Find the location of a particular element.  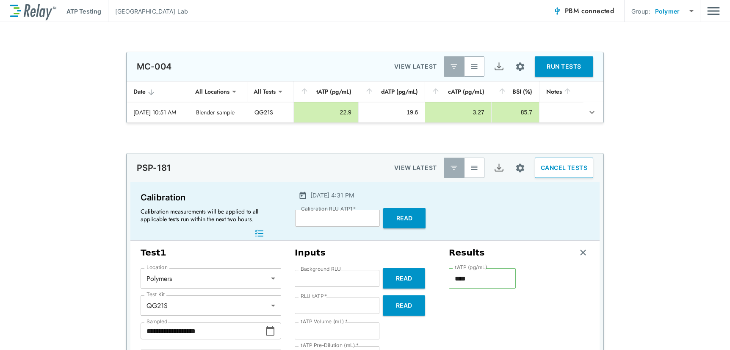

p: Calibration is located at coordinates (210, 197).